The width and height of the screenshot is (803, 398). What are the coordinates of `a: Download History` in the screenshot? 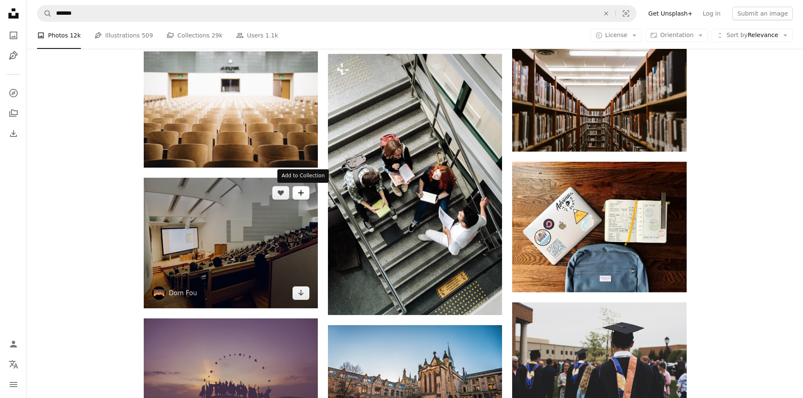 It's located at (13, 134).